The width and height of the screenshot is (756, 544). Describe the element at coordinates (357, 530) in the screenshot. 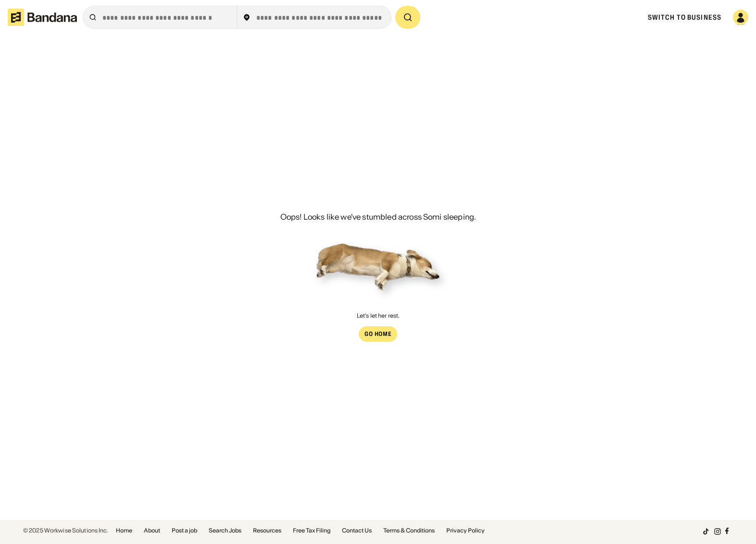

I see `a: Contact Us` at that location.